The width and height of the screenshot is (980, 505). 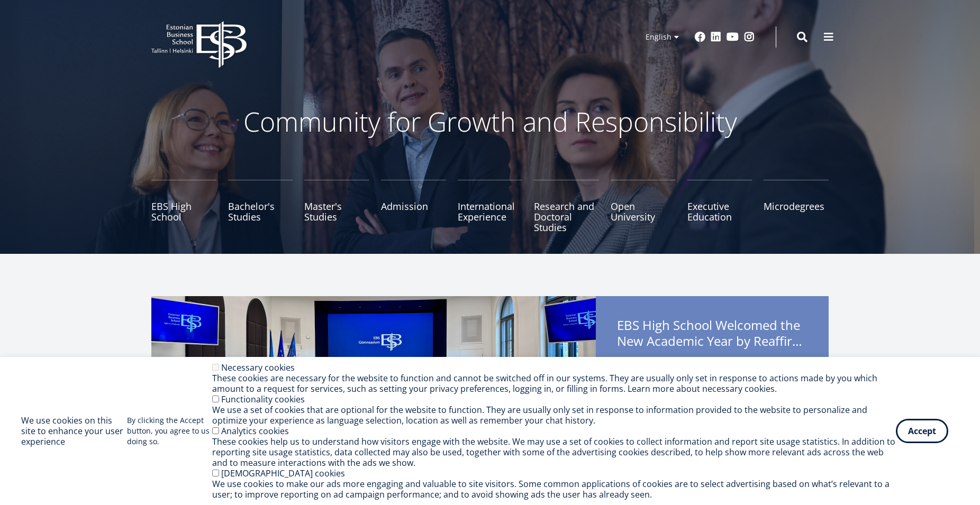 What do you see at coordinates (712, 341) in the screenshot?
I see `span: New Academic Year by Reaffirming Its Core Values` at bounding box center [712, 341].